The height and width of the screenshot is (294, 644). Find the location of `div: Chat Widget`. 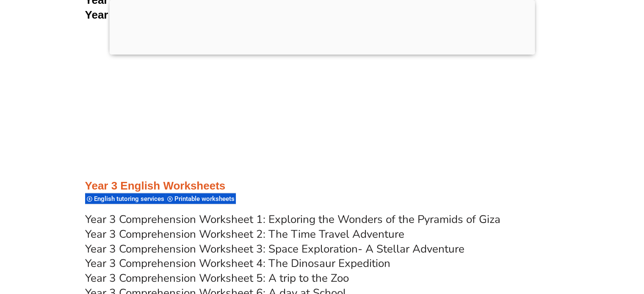

div: Chat Widget is located at coordinates (573, 246).